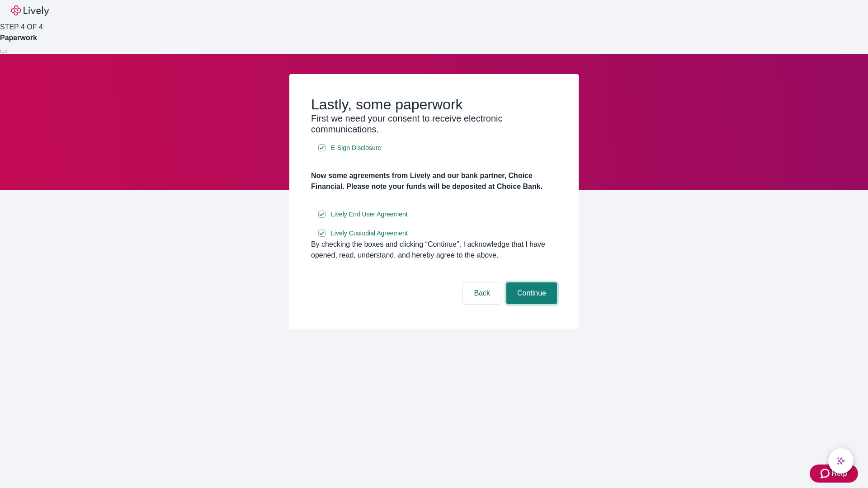 The image size is (868, 488). What do you see at coordinates (482, 294) in the screenshot?
I see `button: Back` at bounding box center [482, 294].